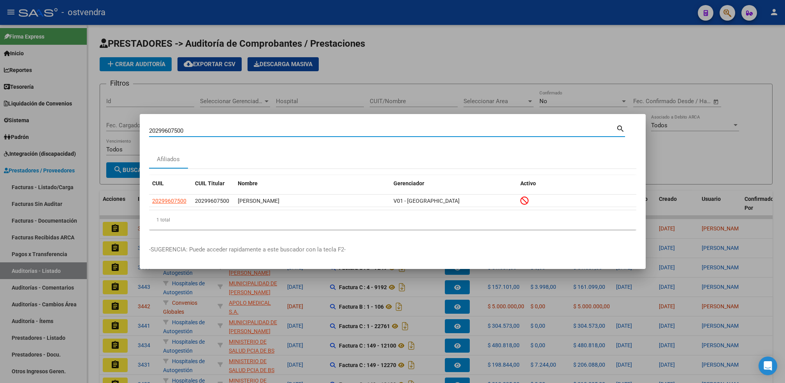 The width and height of the screenshot is (785, 383). I want to click on span: Nombre, so click(247, 183).